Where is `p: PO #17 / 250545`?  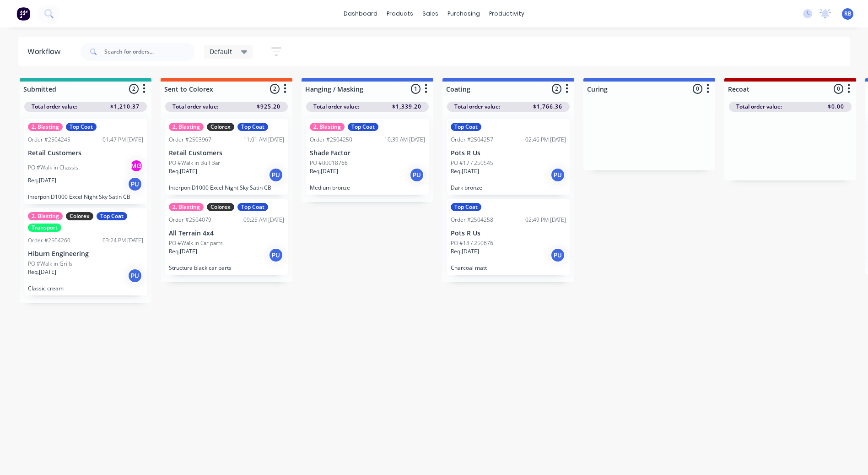 p: PO #17 / 250545 is located at coordinates (472, 163).